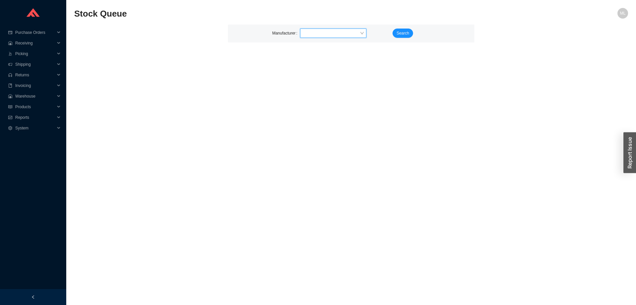 The height and width of the screenshot is (305, 636). Describe the element at coordinates (35, 43) in the screenshot. I see `span: Receiving` at that location.